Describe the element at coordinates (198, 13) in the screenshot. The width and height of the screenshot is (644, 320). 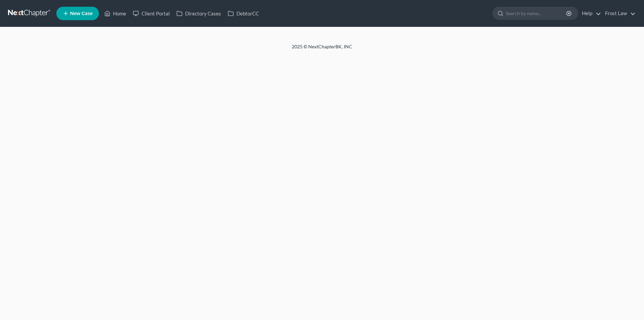
I see `a: Directory Cases` at that location.